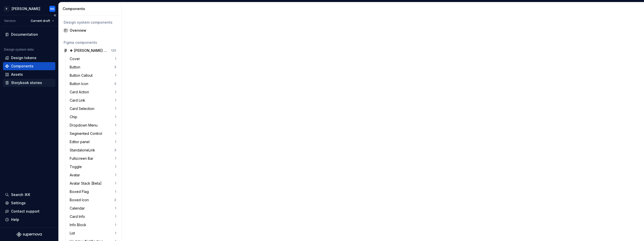 This screenshot has height=241, width=644. What do you see at coordinates (93, 217) in the screenshot?
I see `a: Card Info1` at bounding box center [93, 217].